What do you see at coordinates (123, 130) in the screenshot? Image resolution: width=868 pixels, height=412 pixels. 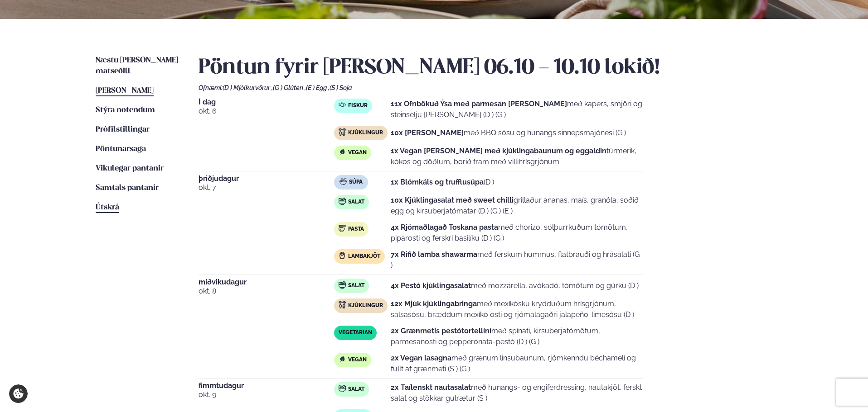 I see `span: Prófílstillingar` at bounding box center [123, 130].